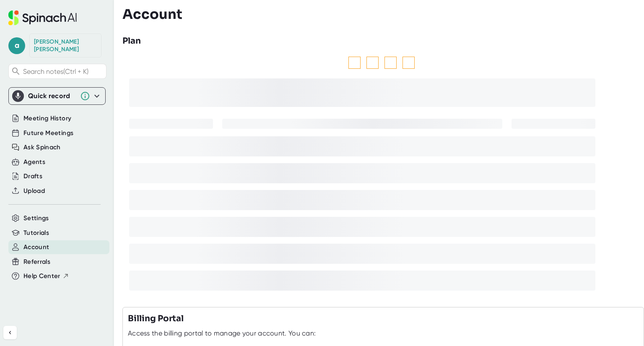  What do you see at coordinates (47, 118) in the screenshot?
I see `button: Meeting History` at bounding box center [47, 118].